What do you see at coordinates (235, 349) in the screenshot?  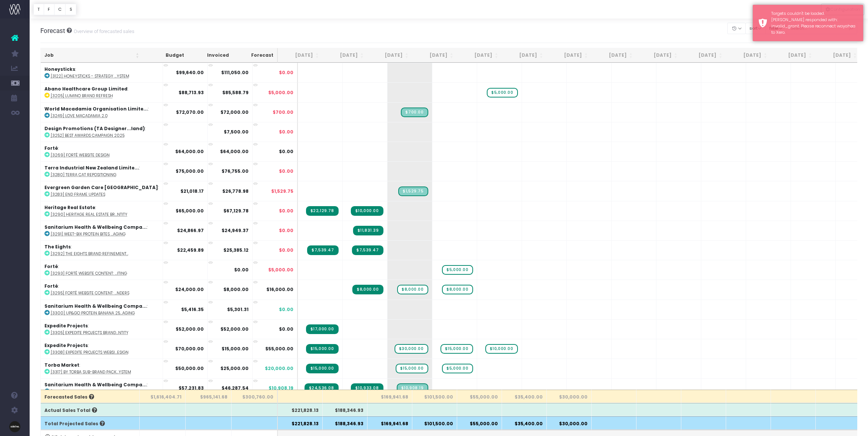 I see `strong: $15,000.00` at bounding box center [235, 349].